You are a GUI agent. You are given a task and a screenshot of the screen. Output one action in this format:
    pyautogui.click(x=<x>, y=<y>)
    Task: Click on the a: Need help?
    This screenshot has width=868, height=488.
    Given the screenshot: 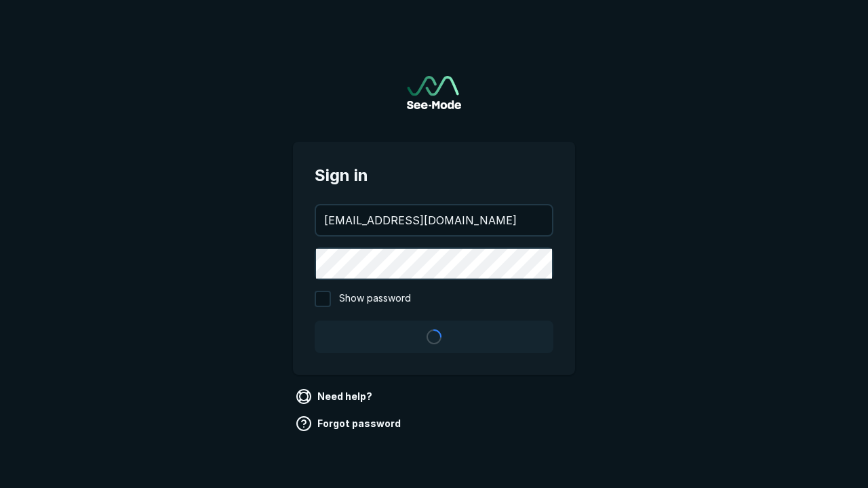 What is the action you would take?
    pyautogui.click(x=335, y=396)
    